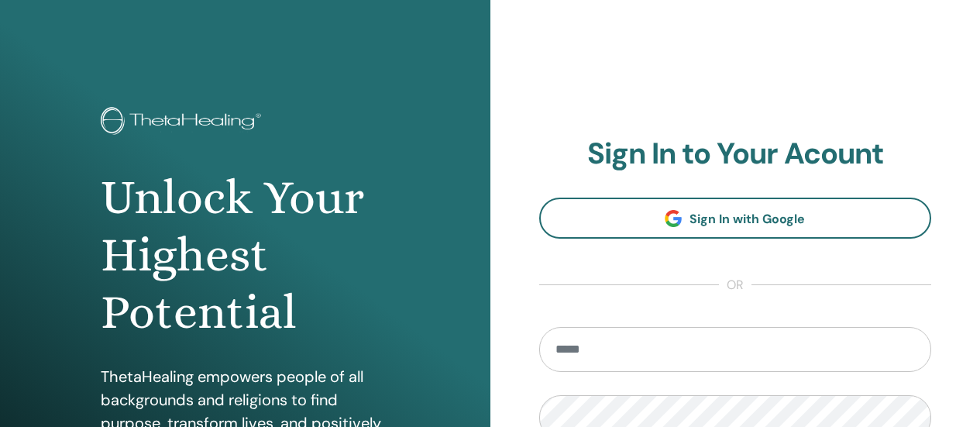 The width and height of the screenshot is (980, 427). What do you see at coordinates (747, 218) in the screenshot?
I see `span: Sign In with Google` at bounding box center [747, 218].